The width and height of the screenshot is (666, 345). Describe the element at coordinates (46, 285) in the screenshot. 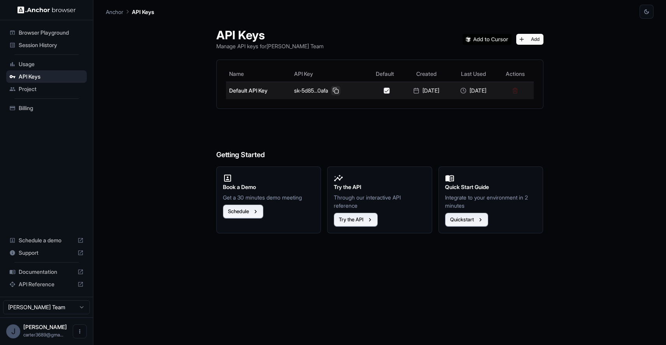

I see `span: API Reference` at that location.